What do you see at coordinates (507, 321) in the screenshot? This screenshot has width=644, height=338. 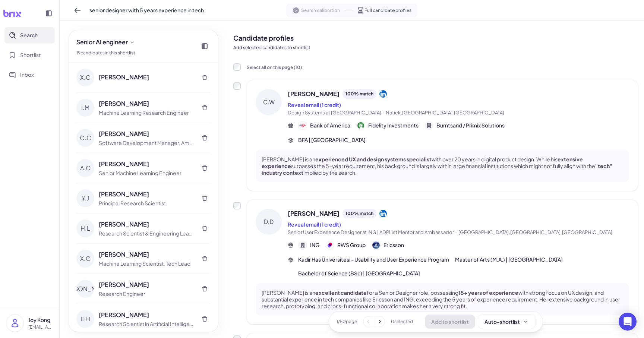 I see `div: Auto-shortlist` at bounding box center [507, 321].